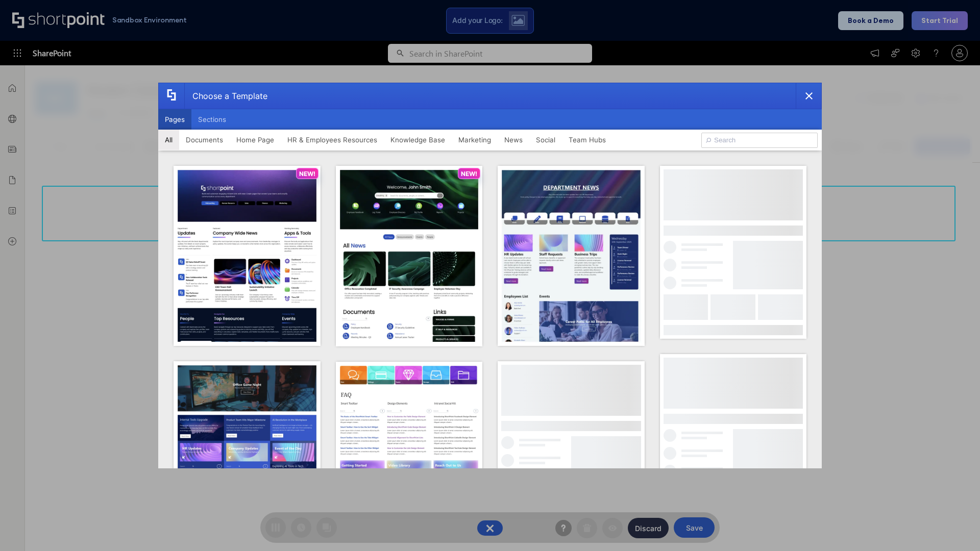  What do you see at coordinates (490, 276) in the screenshot?
I see `div: template selector` at bounding box center [490, 276].